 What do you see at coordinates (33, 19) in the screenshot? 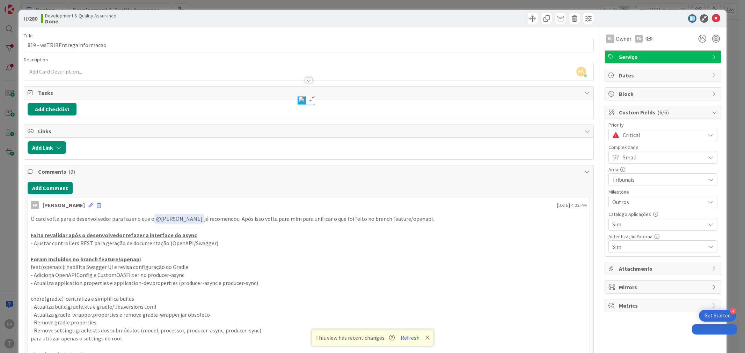
I see `b: 280` at bounding box center [33, 19].